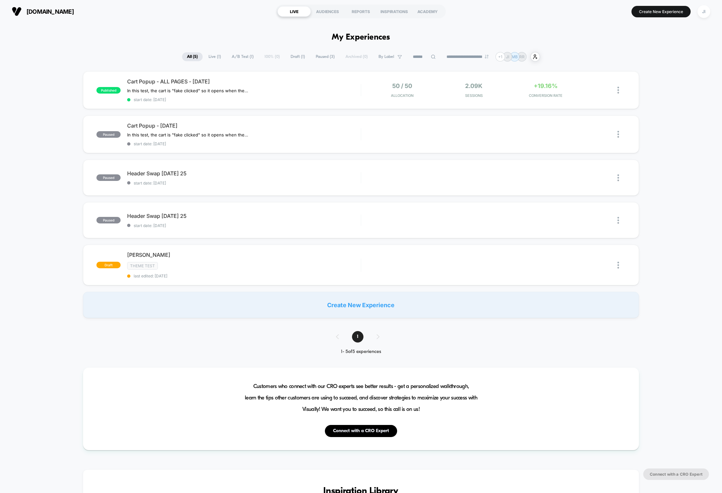  Describe the element at coordinates (243, 57) in the screenshot. I see `span: A/B Test ( 1 )` at that location.